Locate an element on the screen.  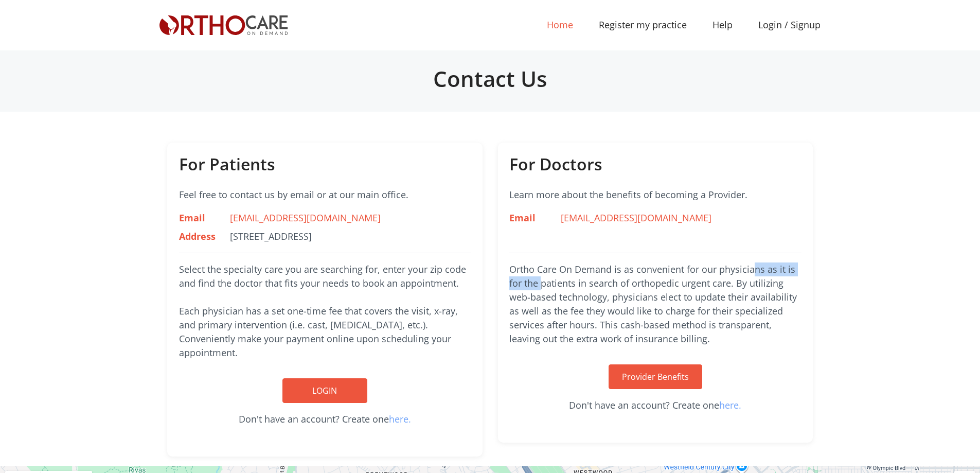
a: Home is located at coordinates (560, 25).